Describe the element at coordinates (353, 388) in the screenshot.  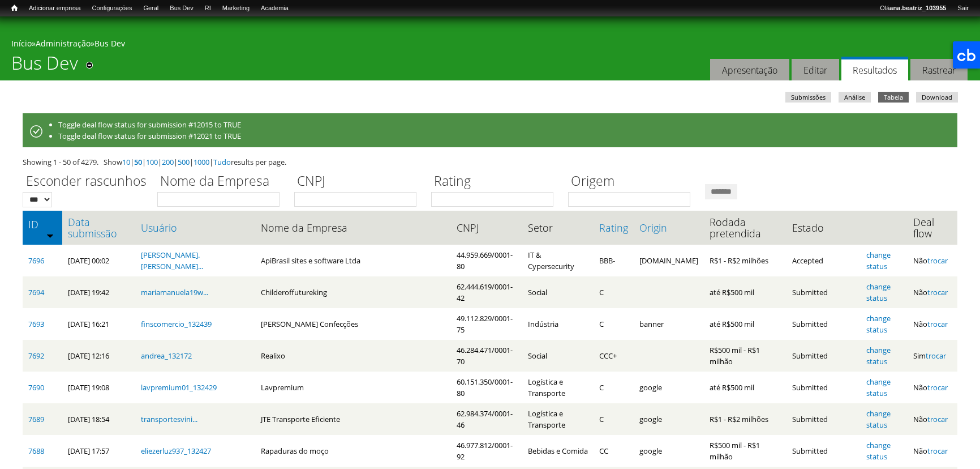
I see `td: Lavpremium` at that location.